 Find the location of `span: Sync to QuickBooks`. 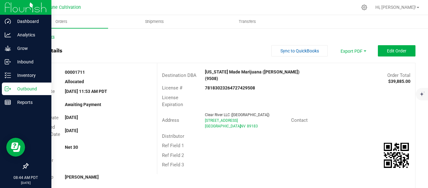

span: Sync to QuickBooks is located at coordinates (300, 51).